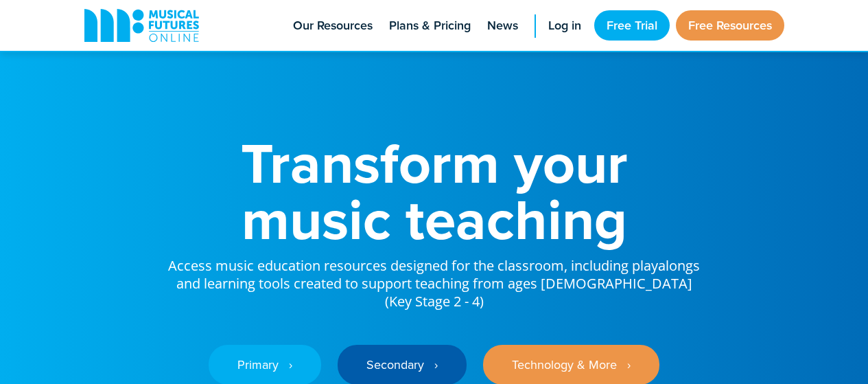 The width and height of the screenshot is (868, 384). I want to click on p: Access music education resources designed for the classroom, including playalongs and learning to..., so click(434, 279).